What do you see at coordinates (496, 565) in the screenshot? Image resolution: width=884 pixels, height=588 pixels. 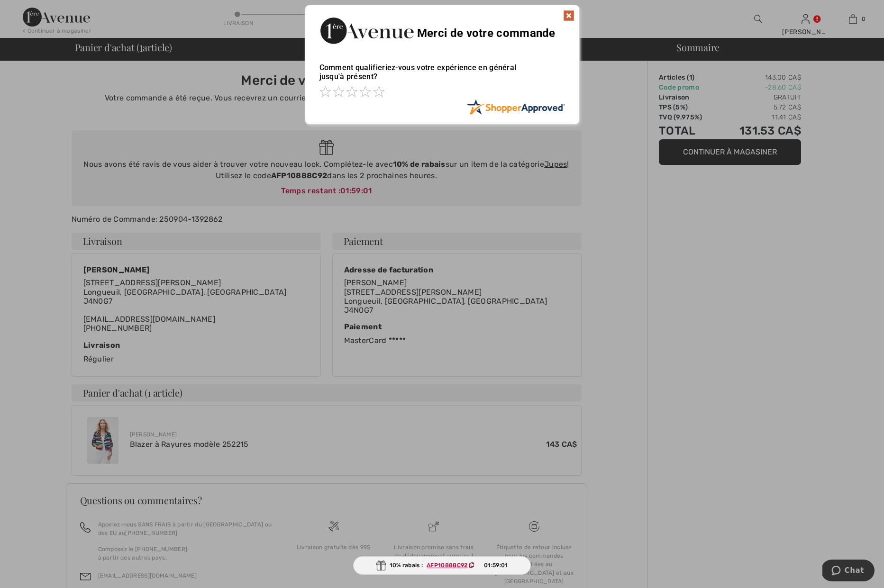 I see `span: 01:59:01` at bounding box center [496, 565].